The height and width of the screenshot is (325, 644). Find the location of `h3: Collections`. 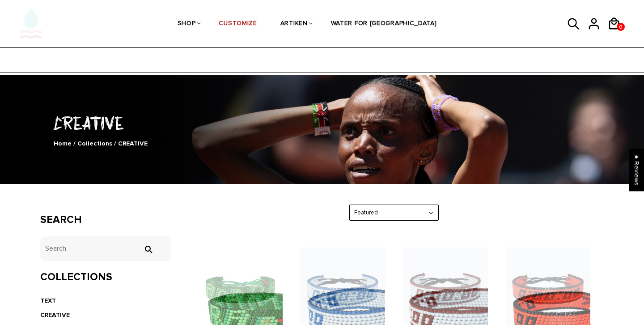

h3: Collections is located at coordinates (106, 278).